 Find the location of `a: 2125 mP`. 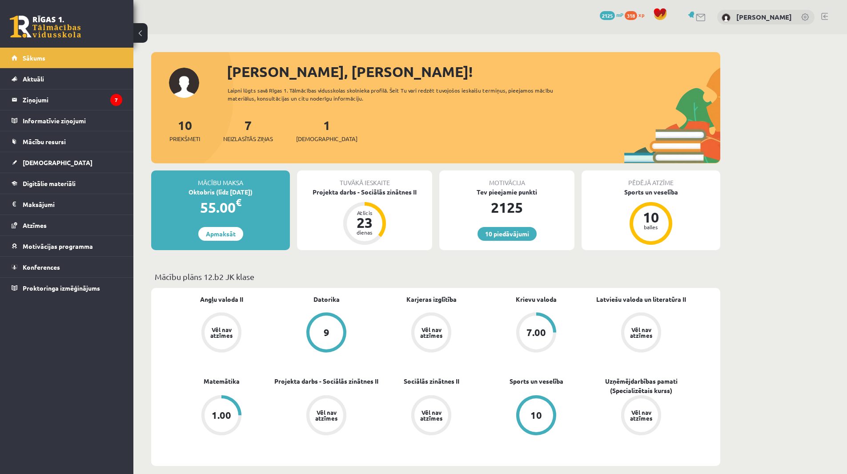

a: 2125 mP is located at coordinates (611, 15).